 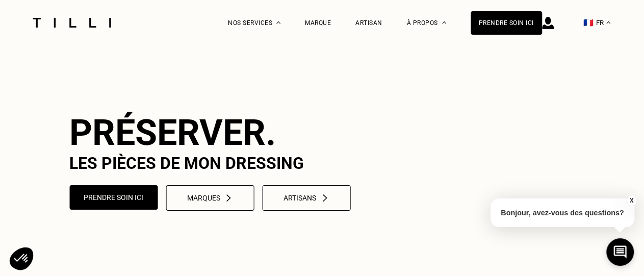 What do you see at coordinates (507, 23) in the screenshot?
I see `div: Prendre soin ici` at bounding box center [507, 23].